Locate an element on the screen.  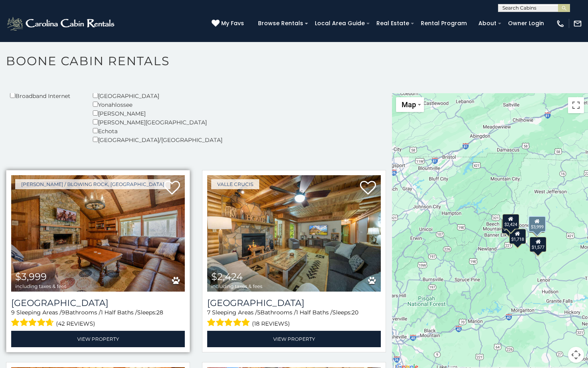
button: Toggle fullscreen view is located at coordinates (576, 105).